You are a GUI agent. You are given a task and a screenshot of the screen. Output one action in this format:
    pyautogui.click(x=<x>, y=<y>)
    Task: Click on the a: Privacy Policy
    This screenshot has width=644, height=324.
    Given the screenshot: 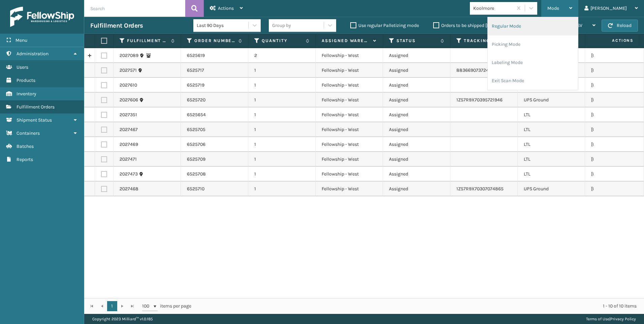 What is the action you would take?
    pyautogui.click(x=624, y=319)
    